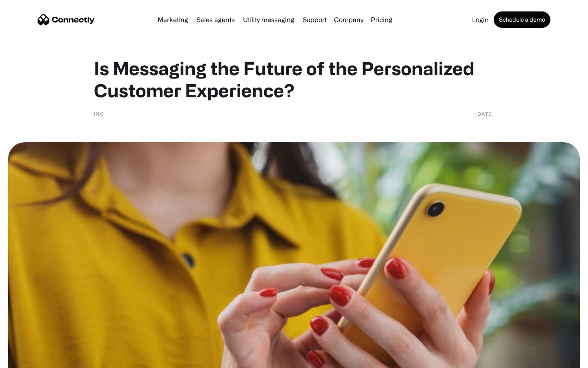 The width and height of the screenshot is (588, 368). Describe the element at coordinates (33, 359) in the screenshot. I see `ul: Language list` at that location.